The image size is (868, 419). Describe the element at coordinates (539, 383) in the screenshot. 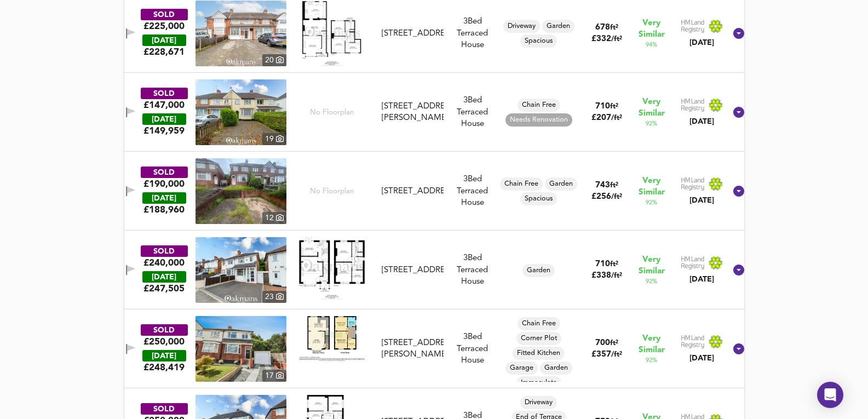

I see `div: Immaculate` at that location.